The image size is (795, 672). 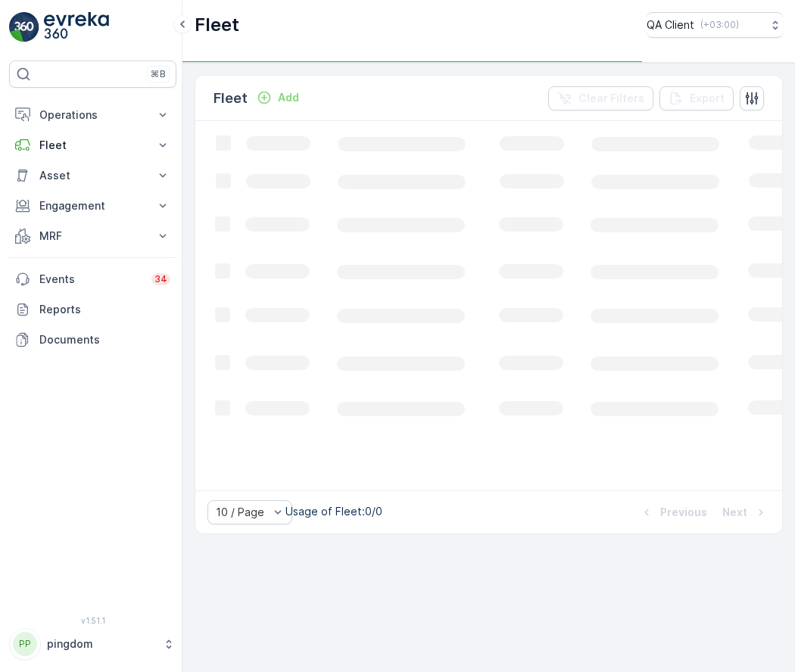 What do you see at coordinates (92, 206) in the screenshot?
I see `button: Engagement` at bounding box center [92, 206].